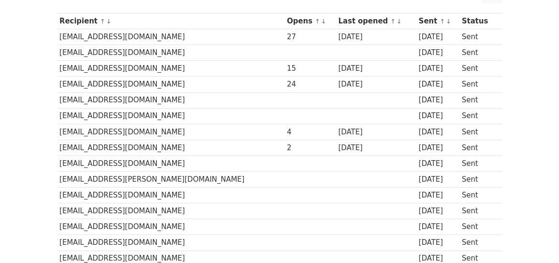 The height and width of the screenshot is (263, 559). Describe the element at coordinates (310, 68) in the screenshot. I see `div: 15` at that location.